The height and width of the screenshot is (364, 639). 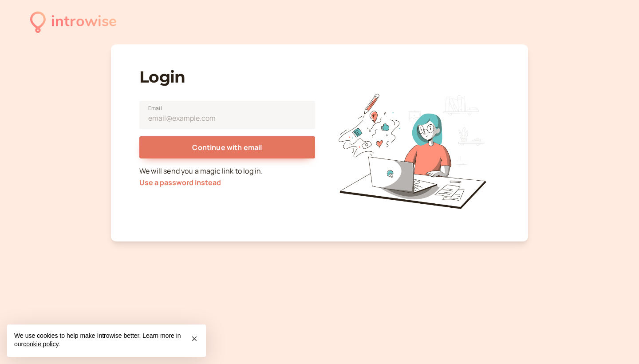 I want to click on div: introwise, so click(x=84, y=22).